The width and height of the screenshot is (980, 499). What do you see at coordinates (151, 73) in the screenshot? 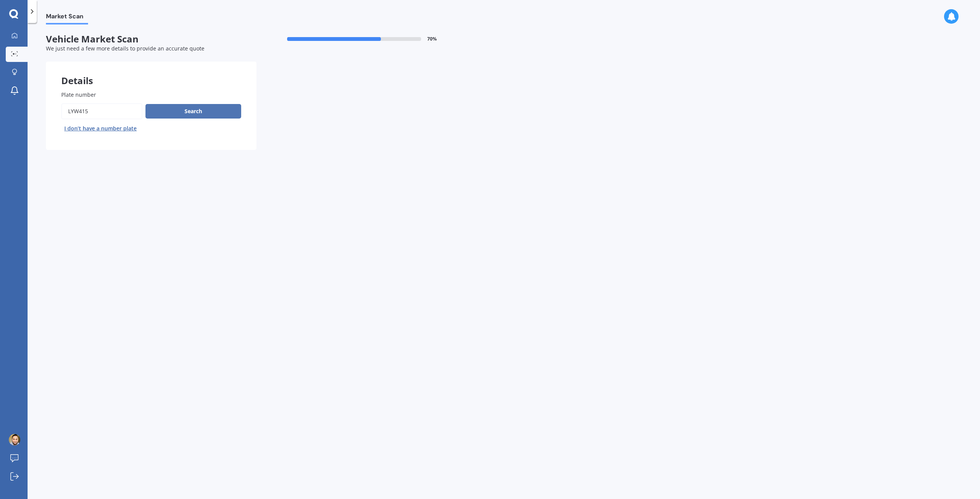
I see `div: Details` at bounding box center [151, 73].